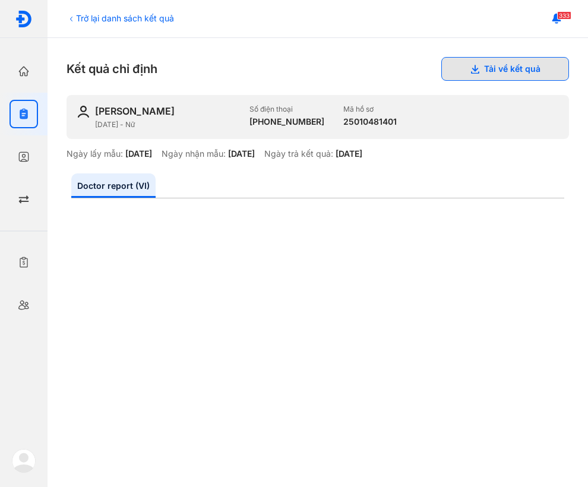  Describe the element at coordinates (94, 154) in the screenshot. I see `div: Ngày lấy mẫu:` at that location.